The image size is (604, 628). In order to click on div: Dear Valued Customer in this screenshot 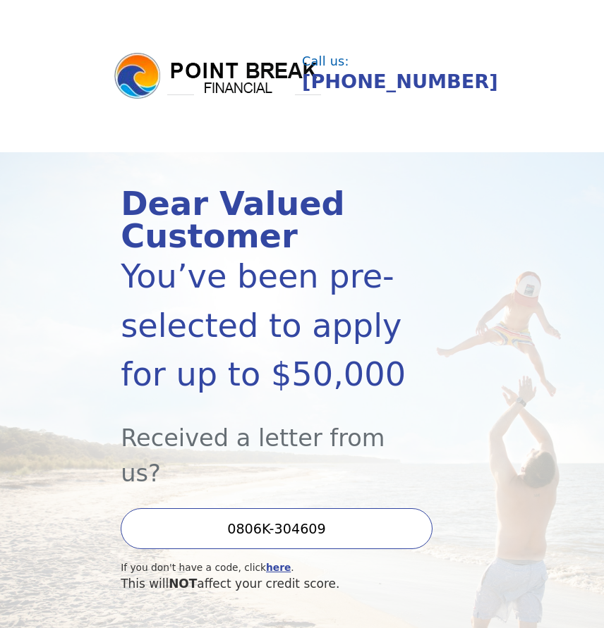, I will do `click(274, 220)`.